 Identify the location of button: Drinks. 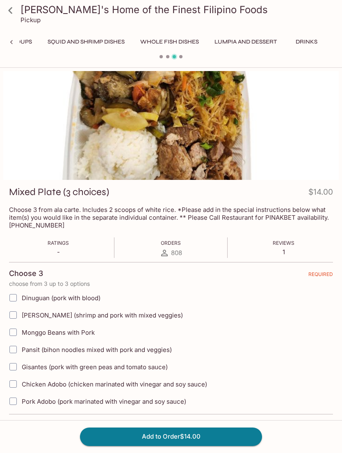
(307, 42).